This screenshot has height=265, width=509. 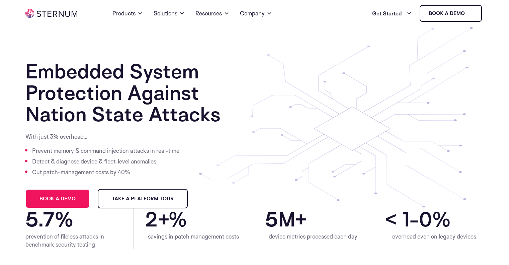 What do you see at coordinates (313, 236) in the screenshot?
I see `div: device metrics processed each day` at bounding box center [313, 236].